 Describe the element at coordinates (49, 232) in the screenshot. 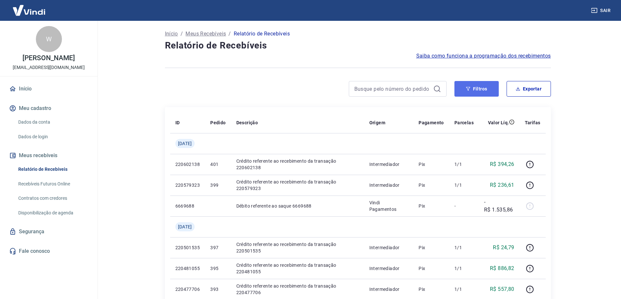

I see `a: Segurança` at that location.